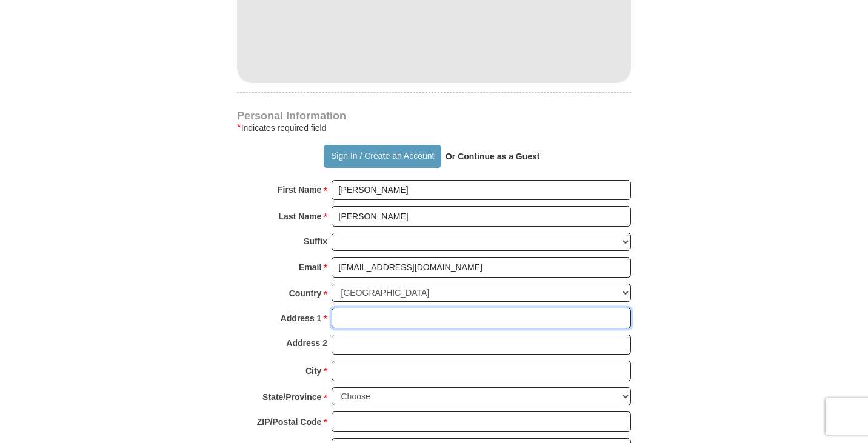 The width and height of the screenshot is (868, 443). Describe the element at coordinates (301, 318) in the screenshot. I see `strong: Address 1` at that location.